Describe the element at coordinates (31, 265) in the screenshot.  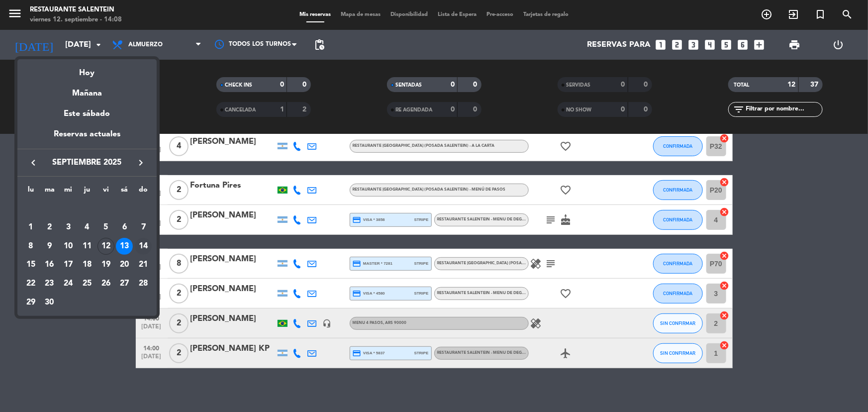
I see `div: 15` at that location.